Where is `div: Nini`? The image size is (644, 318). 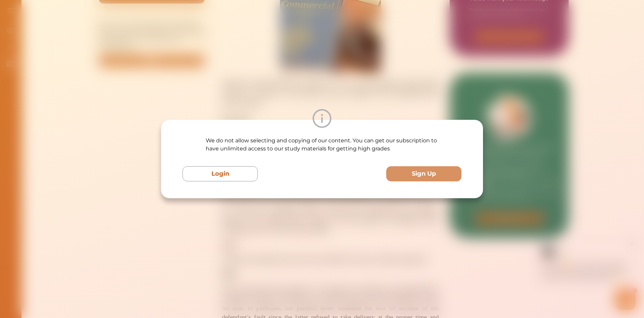 div: Nini is located at coordinates (79, 14).